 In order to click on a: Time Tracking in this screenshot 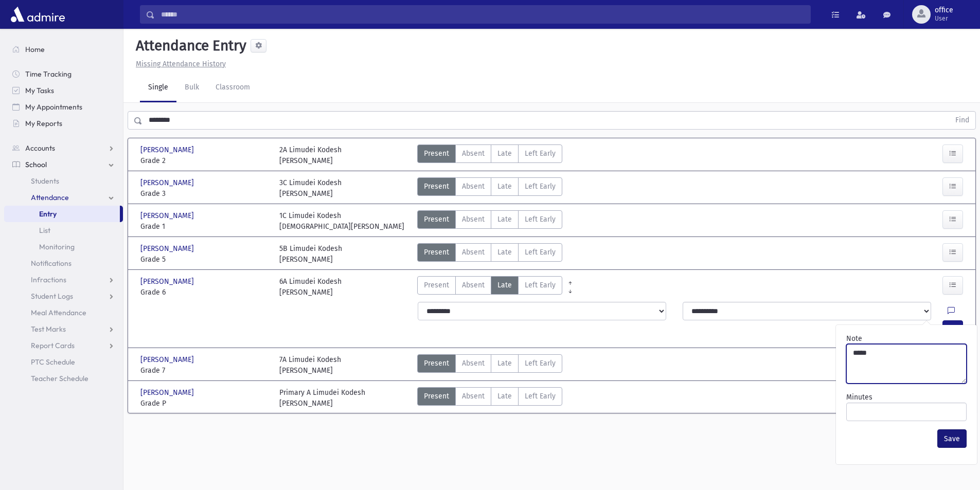, I will do `click(63, 74)`.